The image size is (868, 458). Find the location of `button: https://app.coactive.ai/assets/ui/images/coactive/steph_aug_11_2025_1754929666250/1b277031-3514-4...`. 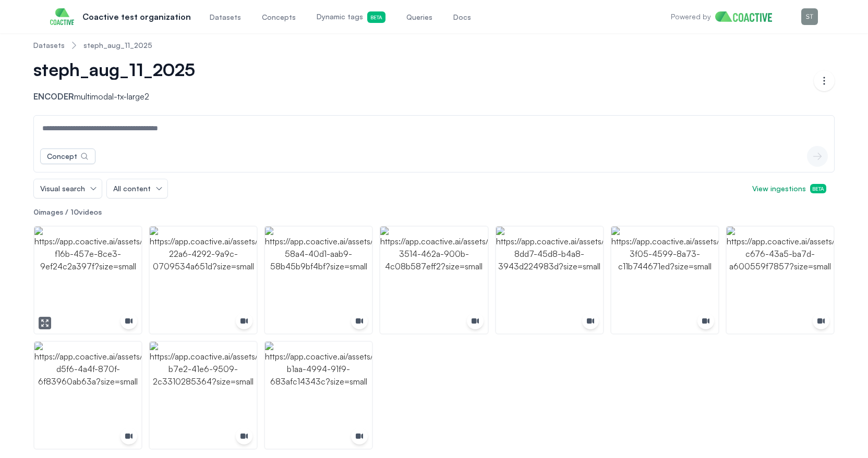

button: https://app.coactive.ai/assets/ui/images/coactive/steph_aug_11_2025_1754929666250/1b277031-3514-4... is located at coordinates (433, 280).